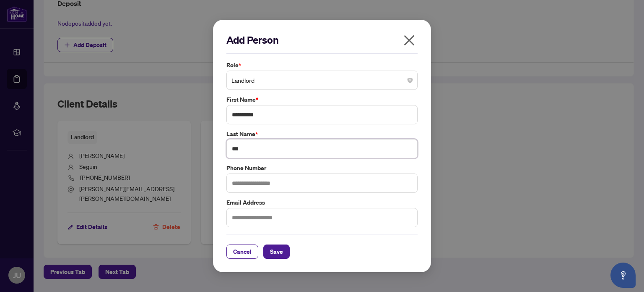  Describe the element at coordinates (277, 252) in the screenshot. I see `button: Save` at that location.